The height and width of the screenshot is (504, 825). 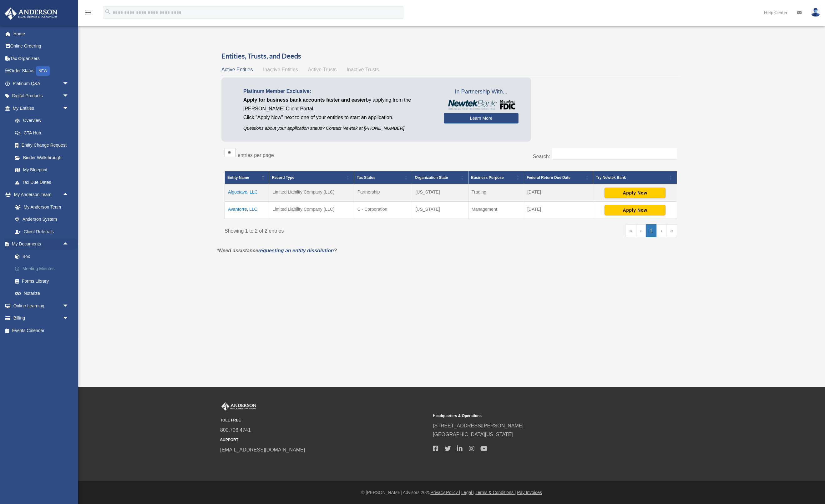 What do you see at coordinates (283, 177) in the screenshot?
I see `span: Record Type` at bounding box center [283, 177].